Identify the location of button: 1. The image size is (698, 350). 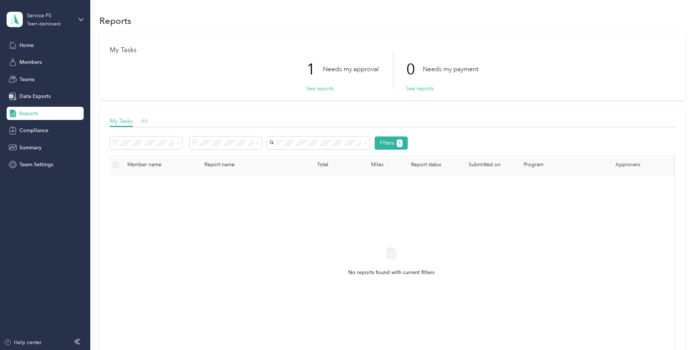
(399, 143).